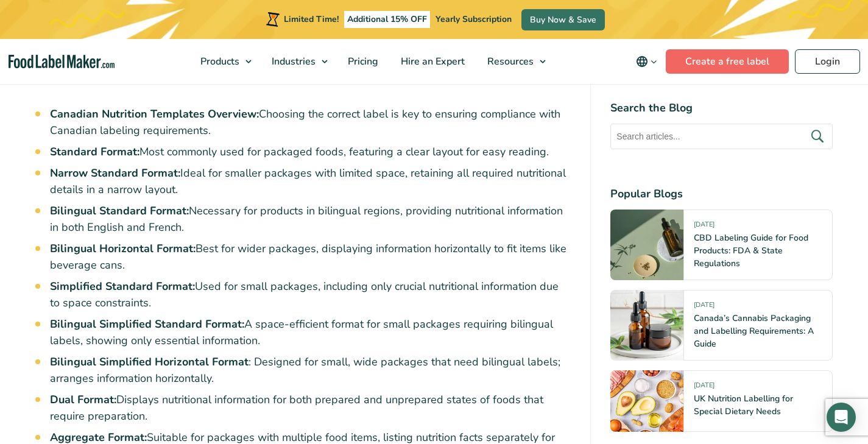 The image size is (868, 444). I want to click on a: Industries, so click(297, 62).